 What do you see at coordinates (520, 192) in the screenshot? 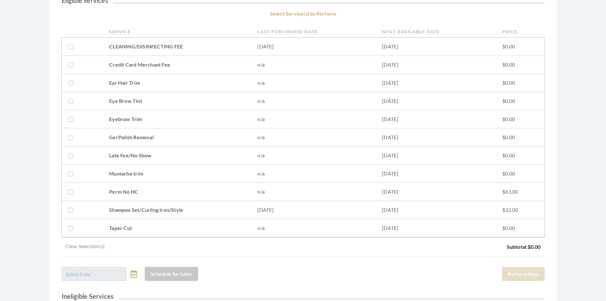
I see `td: $63.00` at bounding box center [520, 192].